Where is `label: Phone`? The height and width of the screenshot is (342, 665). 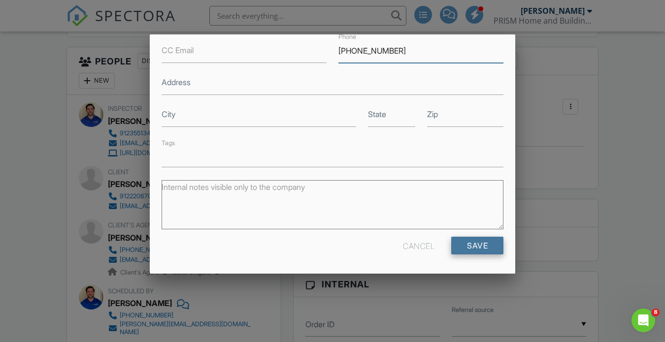
label: Phone is located at coordinates (347, 37).